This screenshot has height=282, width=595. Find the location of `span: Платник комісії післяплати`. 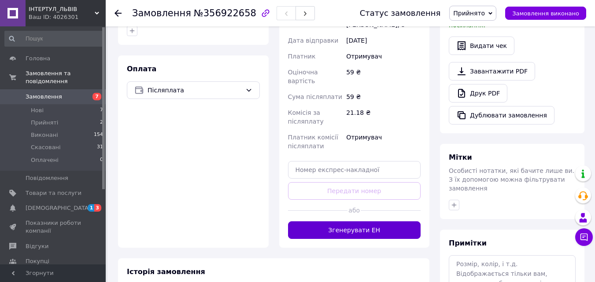

span: Платник комісії післяплати is located at coordinates (313, 142).